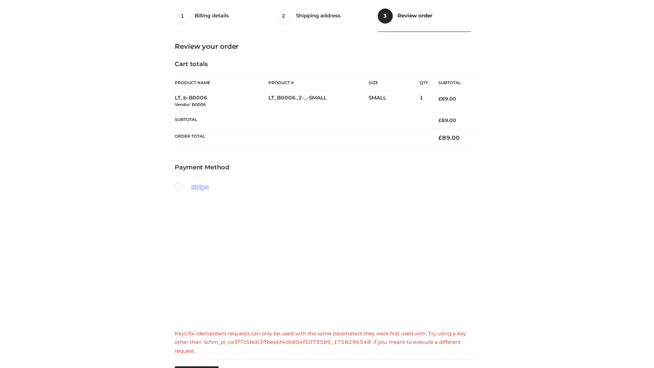 Image resolution: width=654 pixels, height=368 pixels. What do you see at coordinates (327, 167) in the screenshot?
I see `h4: Payment Method` at bounding box center [327, 167].